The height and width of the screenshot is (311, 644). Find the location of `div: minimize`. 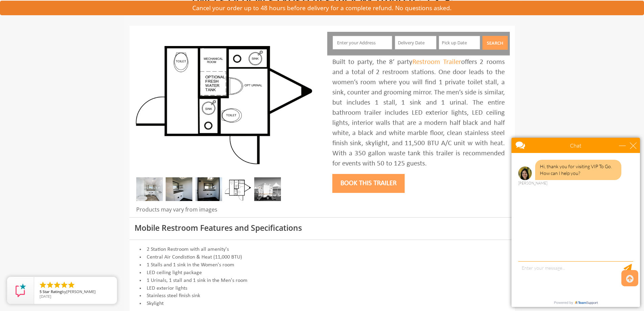

div: minimize is located at coordinates (115, 12).